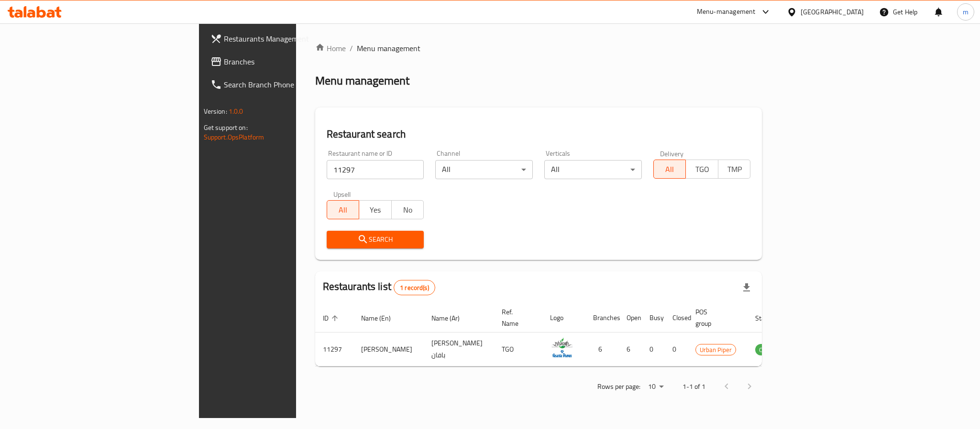 The width and height of the screenshot is (980, 429). Describe the element at coordinates (290, 39) in the screenshot. I see `span: Restaurants Management` at that location.